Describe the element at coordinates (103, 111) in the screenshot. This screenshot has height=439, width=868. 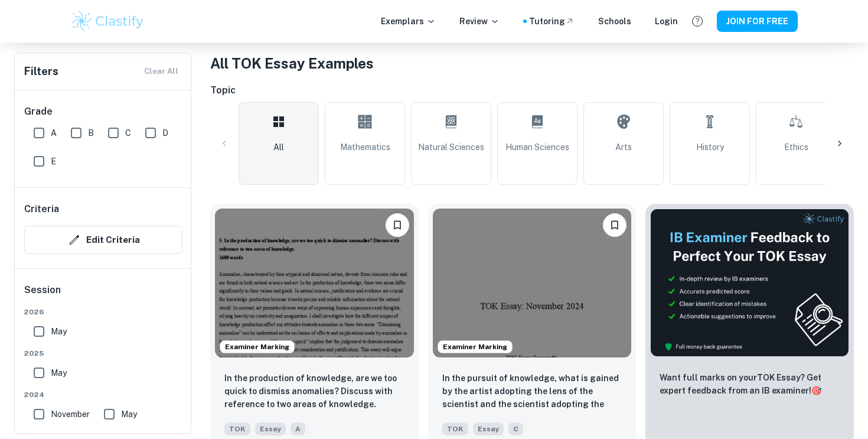
I see `h6: Grade` at that location.